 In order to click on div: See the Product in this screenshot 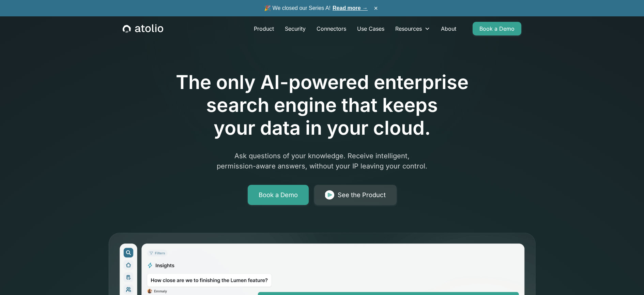, I will do `click(361, 195)`.